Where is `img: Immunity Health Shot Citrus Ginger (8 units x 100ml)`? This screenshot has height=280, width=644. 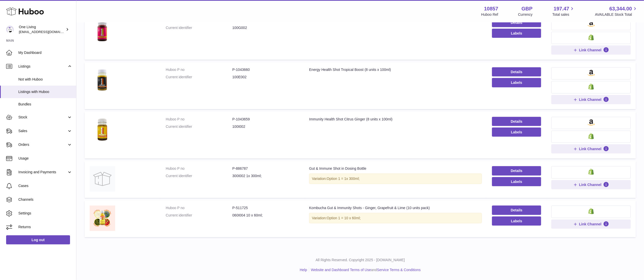
img: Immunity Health Shot Citrus Ginger (8 units x 100ml) is located at coordinates (103, 130).